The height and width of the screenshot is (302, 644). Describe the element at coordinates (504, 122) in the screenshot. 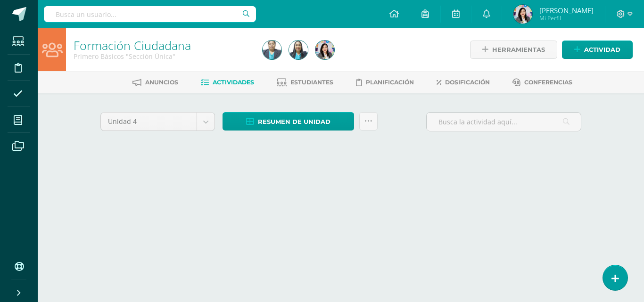

I see `input: Busca la actividad aquí...` at that location.